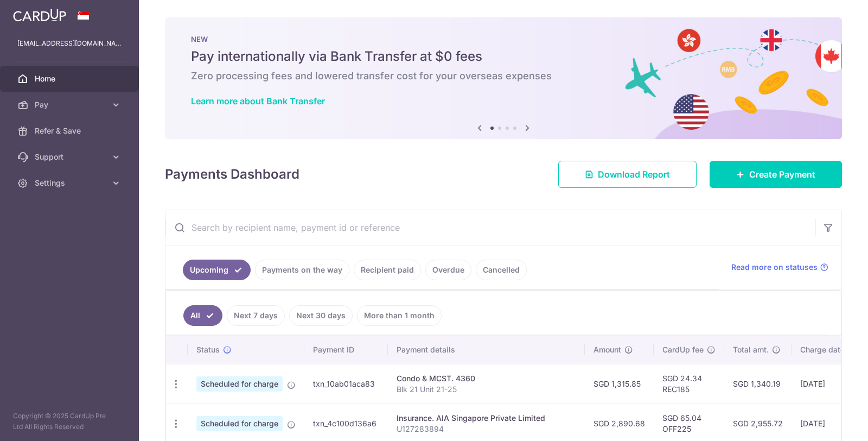  What do you see at coordinates (823, 349) in the screenshot?
I see `span: Charge date` at bounding box center [823, 349].